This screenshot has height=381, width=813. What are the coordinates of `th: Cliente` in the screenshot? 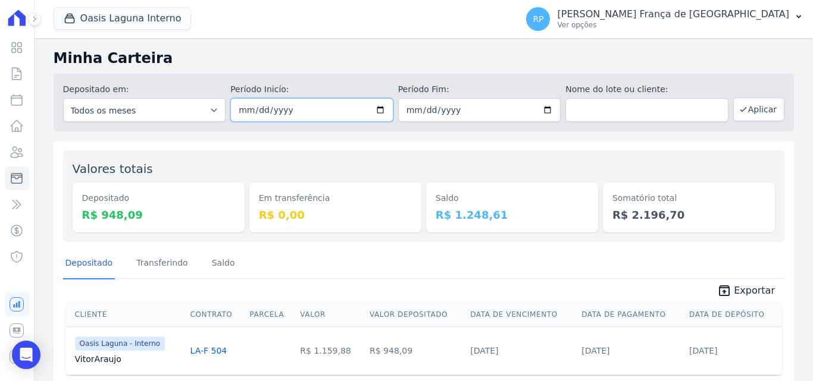 It's located at (126, 315).